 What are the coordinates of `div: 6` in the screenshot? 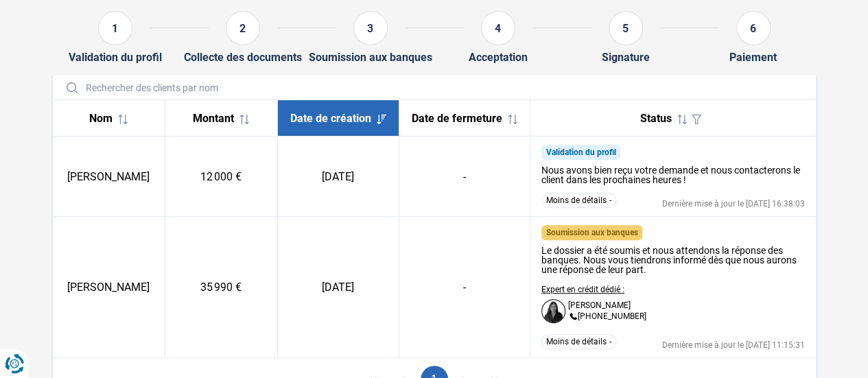 It's located at (754, 28).